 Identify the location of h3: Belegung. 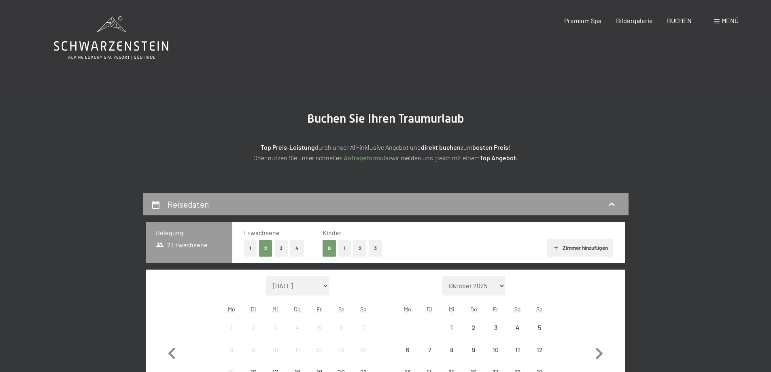
(189, 233).